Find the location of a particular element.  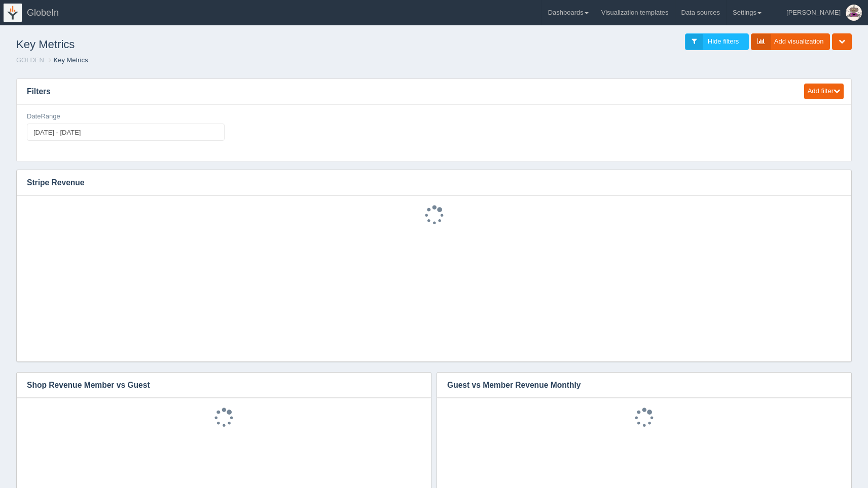

a: Hide filters is located at coordinates (717, 42).